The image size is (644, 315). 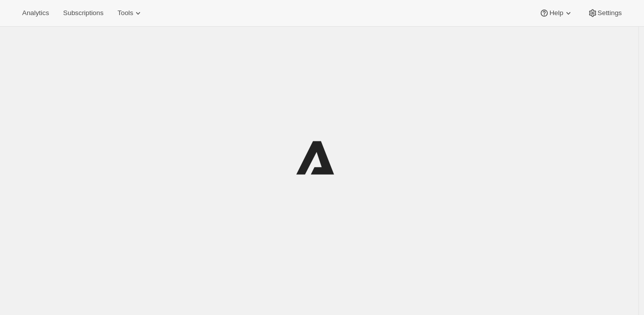 What do you see at coordinates (555, 13) in the screenshot?
I see `button: Help` at bounding box center [555, 13].